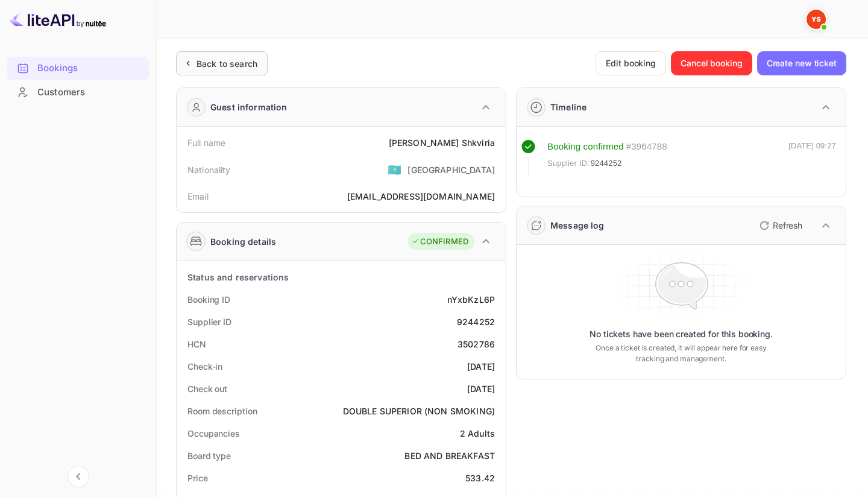  What do you see at coordinates (779, 226) in the screenshot?
I see `button: Refresh` at bounding box center [779, 226].